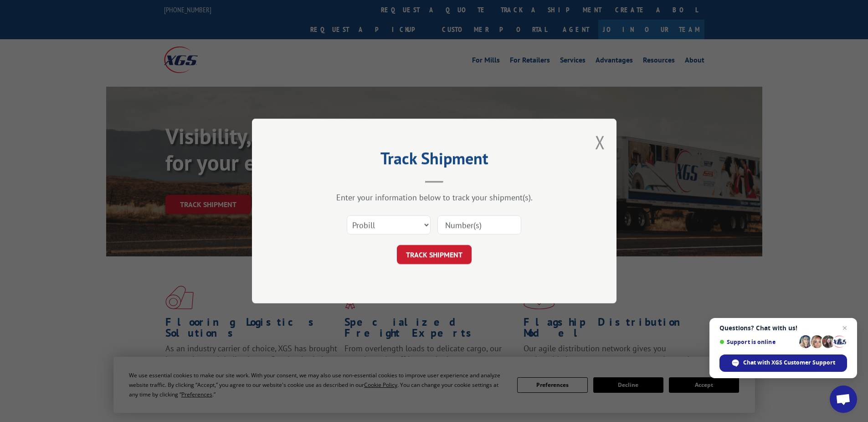  What do you see at coordinates (783, 328) in the screenshot?
I see `span: Questions? Chat with us!` at bounding box center [783, 328].